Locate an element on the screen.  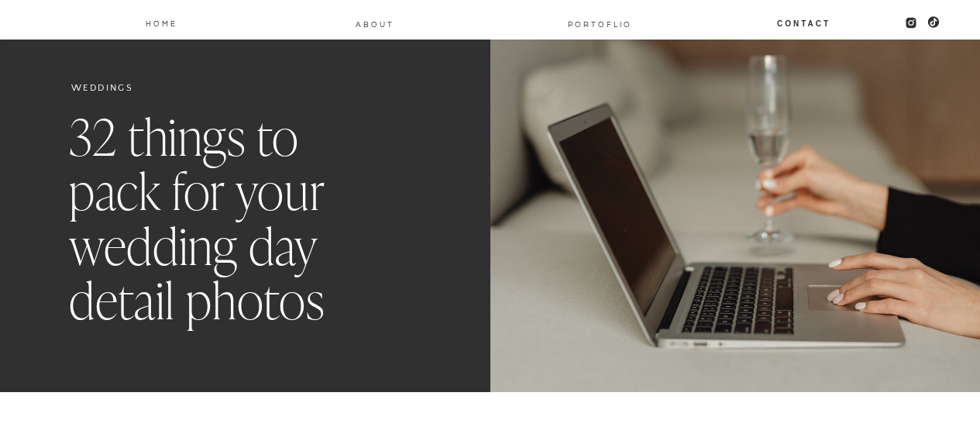
h1: 32 things to pack for your wedding day detail photos is located at coordinates (233, 221).